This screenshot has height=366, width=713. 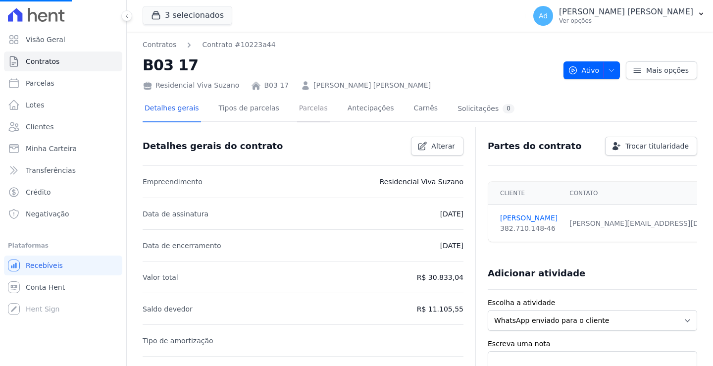 I want to click on a: Mais opções, so click(x=662, y=70).